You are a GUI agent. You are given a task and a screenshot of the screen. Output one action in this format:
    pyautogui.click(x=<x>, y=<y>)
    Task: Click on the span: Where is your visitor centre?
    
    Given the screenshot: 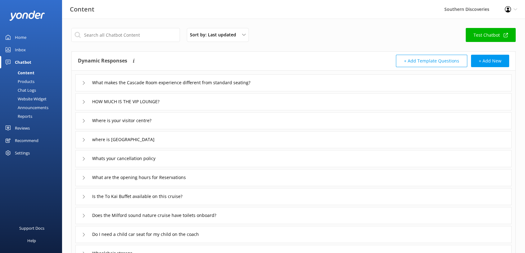 What is the action you would take?
    pyautogui.click(x=122, y=120)
    